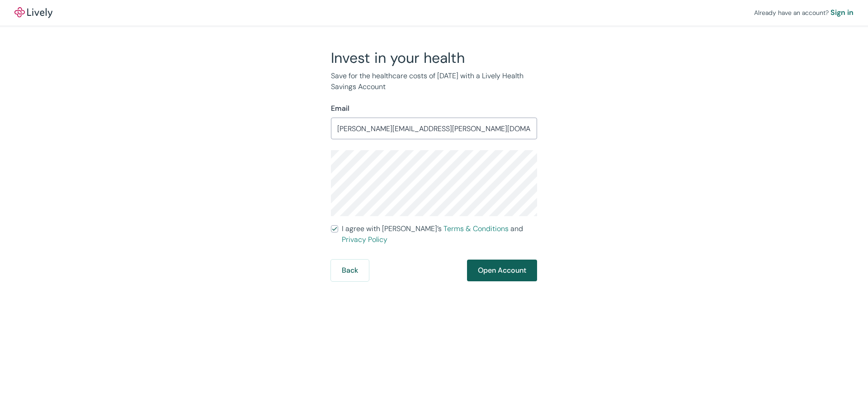  Describe the element at coordinates (842, 13) in the screenshot. I see `div: Sign in` at that location.